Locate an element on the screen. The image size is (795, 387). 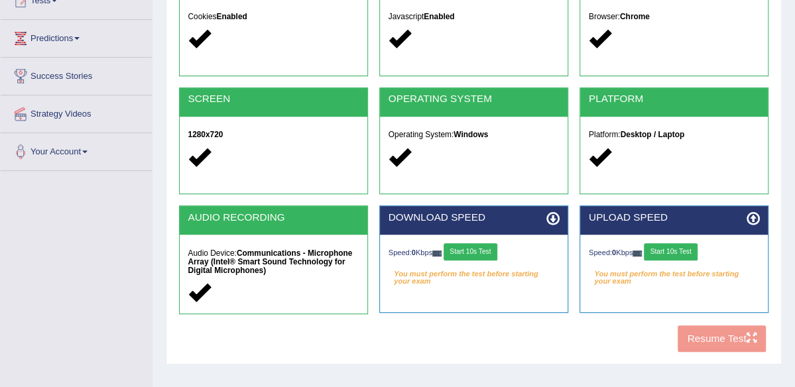
strong: Desktop / Laptop is located at coordinates (652, 135).